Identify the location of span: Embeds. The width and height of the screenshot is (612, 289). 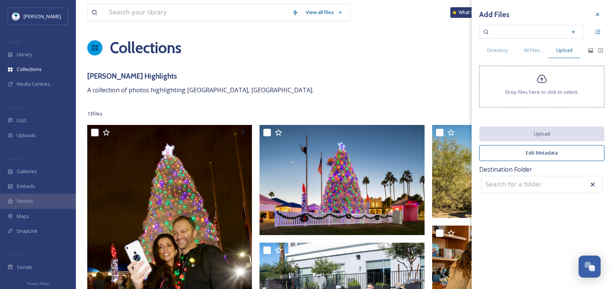
(26, 186).